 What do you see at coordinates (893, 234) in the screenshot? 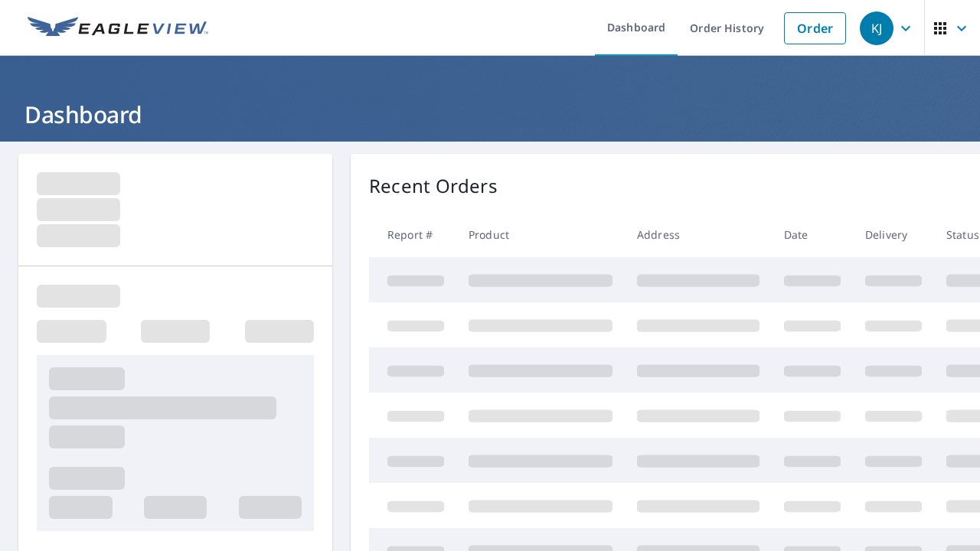
I see `th: Delivery` at bounding box center [893, 234].